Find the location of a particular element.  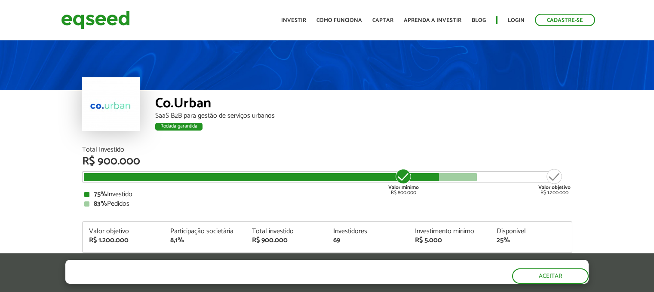

a: Cadastre-se is located at coordinates (565, 20).